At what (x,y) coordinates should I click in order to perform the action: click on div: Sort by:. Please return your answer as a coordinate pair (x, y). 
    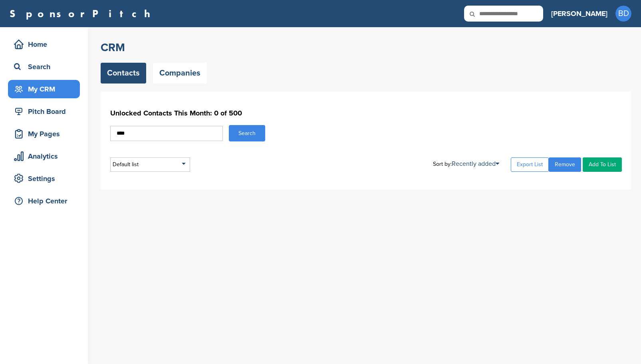
    Looking at the image, I should click on (466, 164).